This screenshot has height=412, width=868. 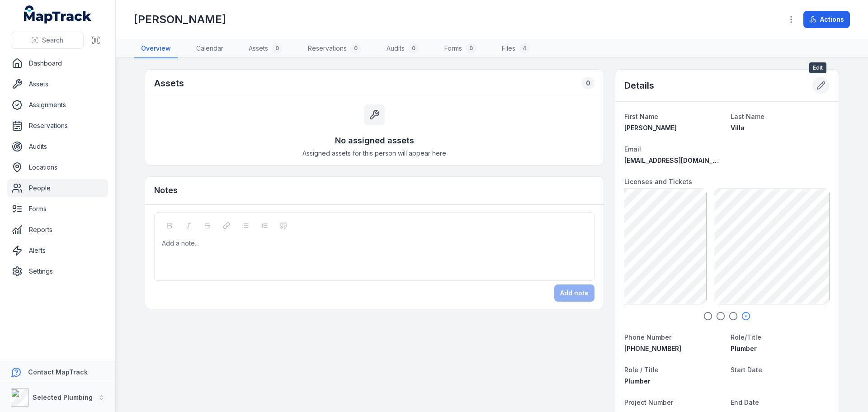 I want to click on span: Email, so click(x=633, y=148).